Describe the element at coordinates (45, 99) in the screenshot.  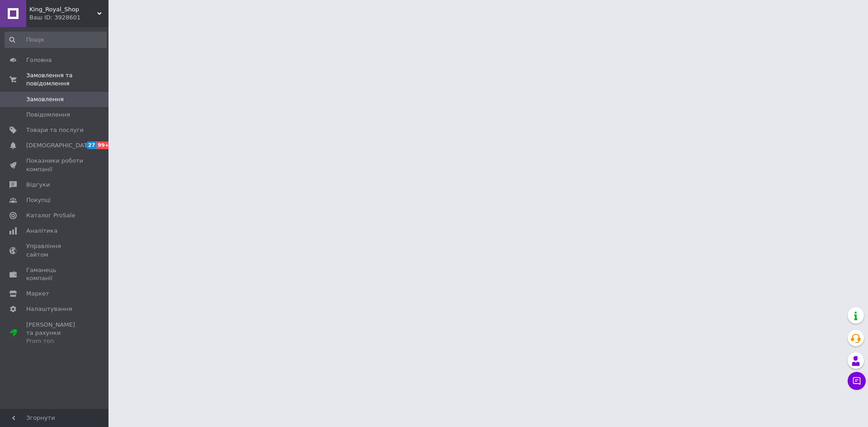
I see `span: Замовлення` at that location.